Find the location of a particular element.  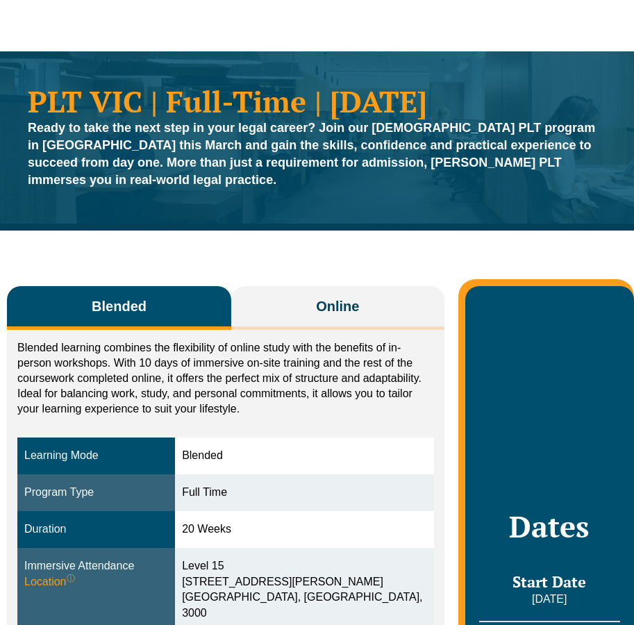

div: Learning Mode is located at coordinates (96, 455).